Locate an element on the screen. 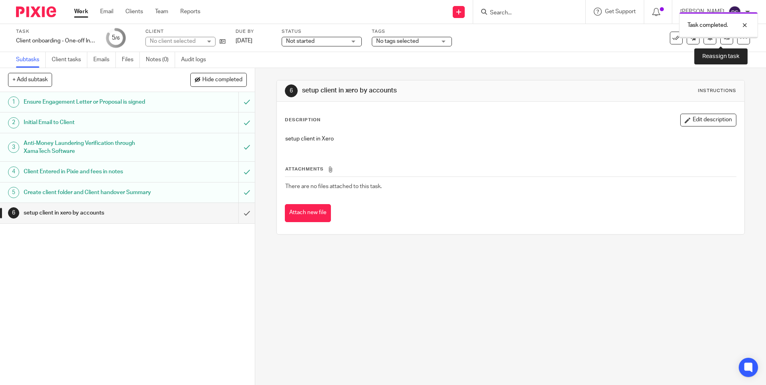 This screenshot has width=766, height=385. button: Edit description is located at coordinates (708, 120).